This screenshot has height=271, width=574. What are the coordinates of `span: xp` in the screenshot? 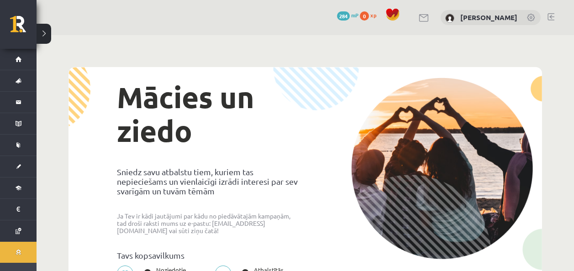 It's located at (373, 15).